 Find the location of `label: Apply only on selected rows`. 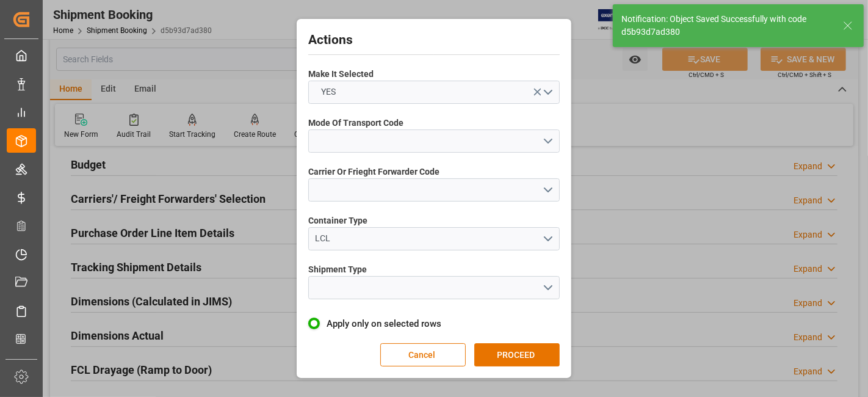

label: Apply only on selected rows is located at coordinates (434, 323).